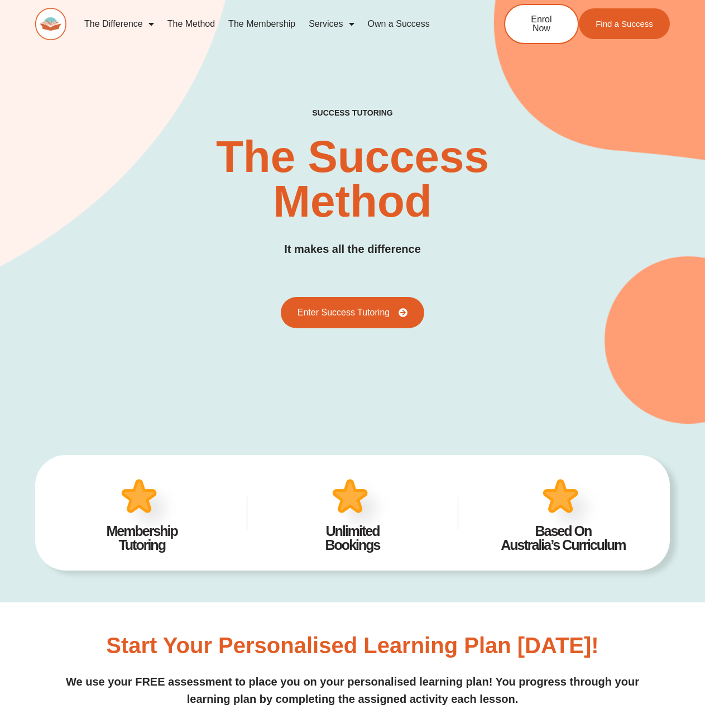 Image resolution: width=705 pixels, height=728 pixels. Describe the element at coordinates (563, 538) in the screenshot. I see `h4: Based On Australia’s Curriculum` at that location.